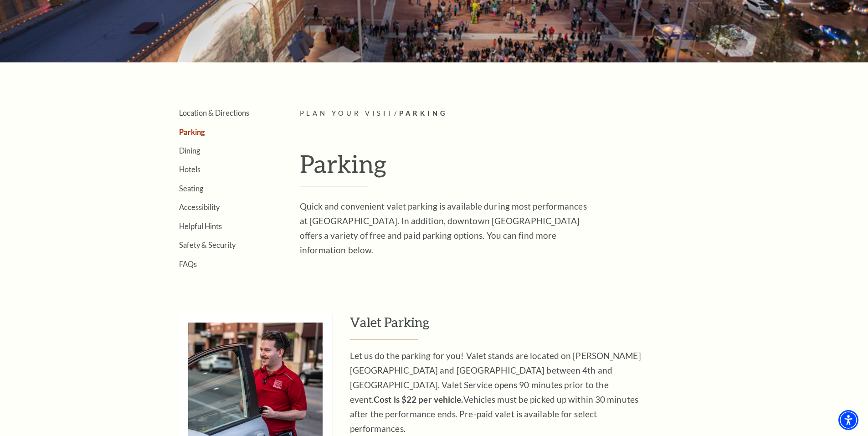 This screenshot has width=868, height=436. What do you see at coordinates (848, 420) in the screenshot?
I see `div: Accessibility Menu` at bounding box center [848, 420].